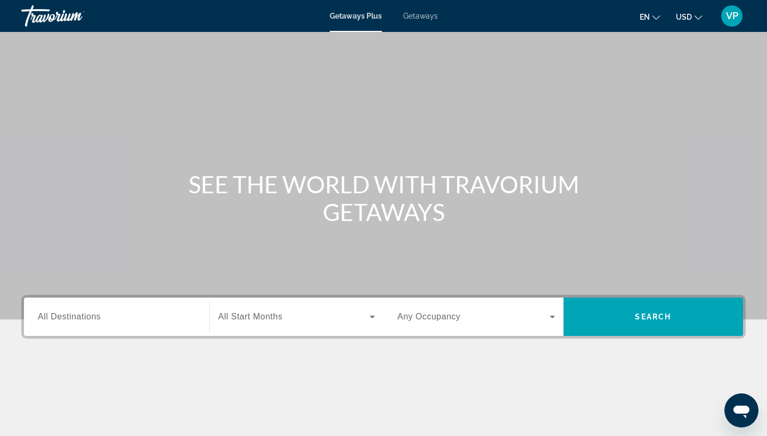 The image size is (767, 436). What do you see at coordinates (420, 16) in the screenshot?
I see `span: Getaways` at bounding box center [420, 16].